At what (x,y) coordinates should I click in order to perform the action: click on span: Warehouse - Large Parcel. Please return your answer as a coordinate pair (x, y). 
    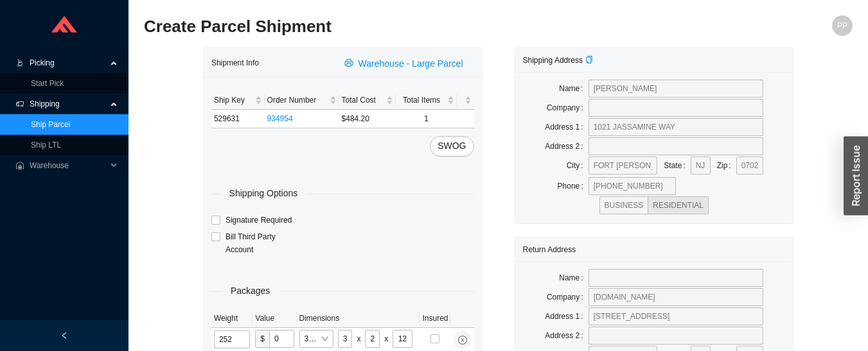
    Looking at the image, I should click on (411, 64).